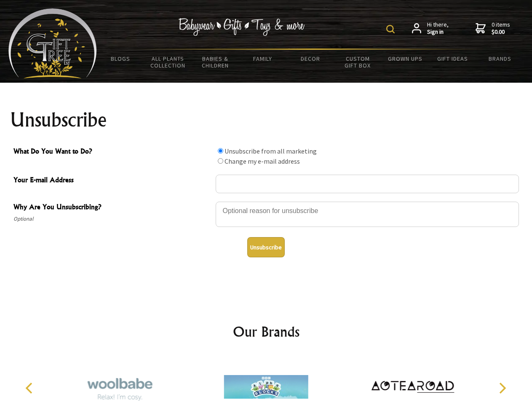 This screenshot has height=405, width=532. I want to click on a: All Plants Collection, so click(168, 62).